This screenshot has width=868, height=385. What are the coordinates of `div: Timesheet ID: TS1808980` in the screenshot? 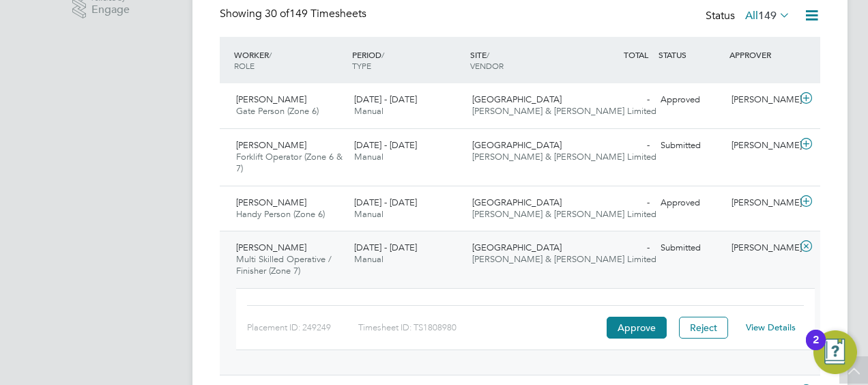 It's located at (480, 328).